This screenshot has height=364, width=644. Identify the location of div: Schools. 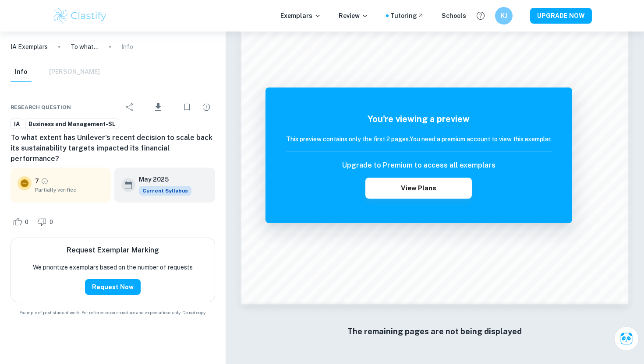
(454, 16).